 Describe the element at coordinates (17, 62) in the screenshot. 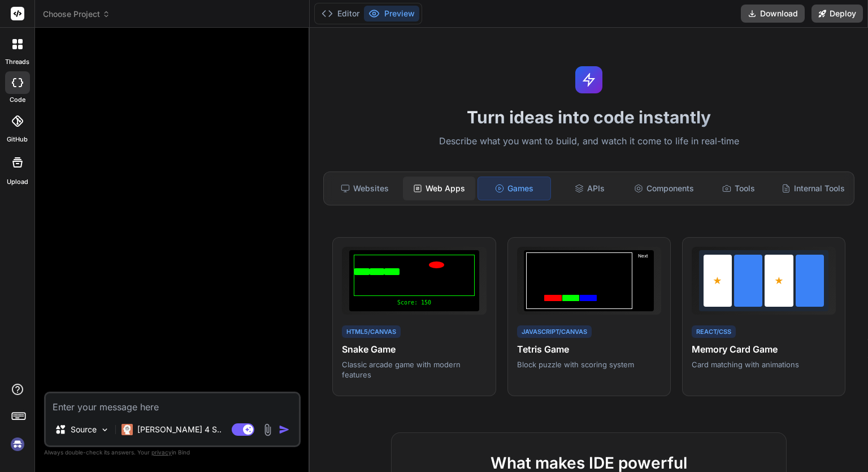

I see `label: threads` at that location.